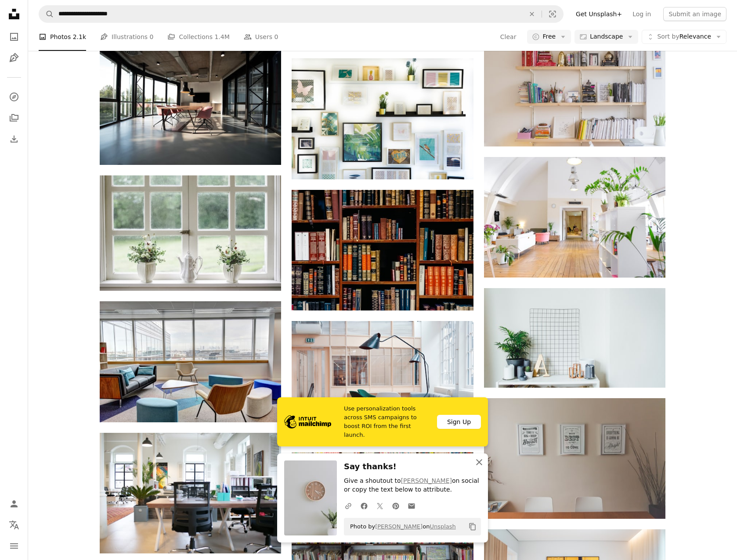  What do you see at coordinates (473, 527) in the screenshot?
I see `button: Copy to clipboard` at bounding box center [473, 527].